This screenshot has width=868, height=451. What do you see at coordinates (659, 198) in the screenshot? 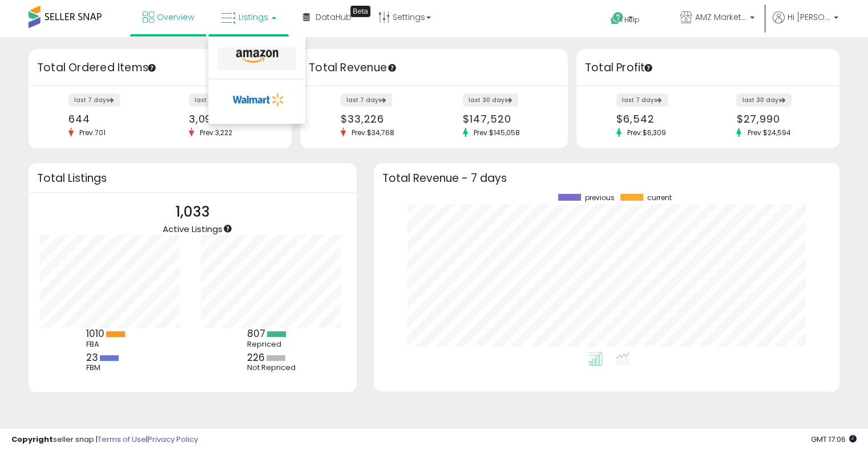
I see `span: current` at bounding box center [659, 198].